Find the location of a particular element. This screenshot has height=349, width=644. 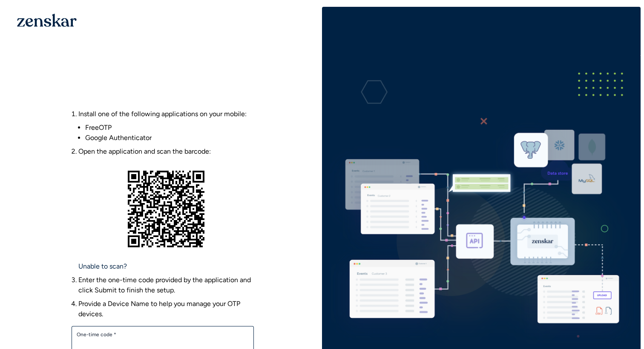

label: One-time code * is located at coordinates (163, 334).